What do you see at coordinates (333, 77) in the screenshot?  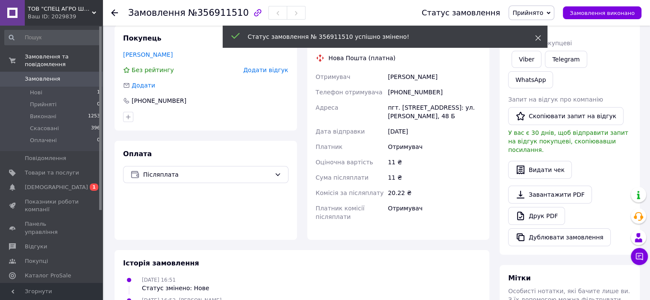 I see `span: Отримувач` at bounding box center [333, 77].